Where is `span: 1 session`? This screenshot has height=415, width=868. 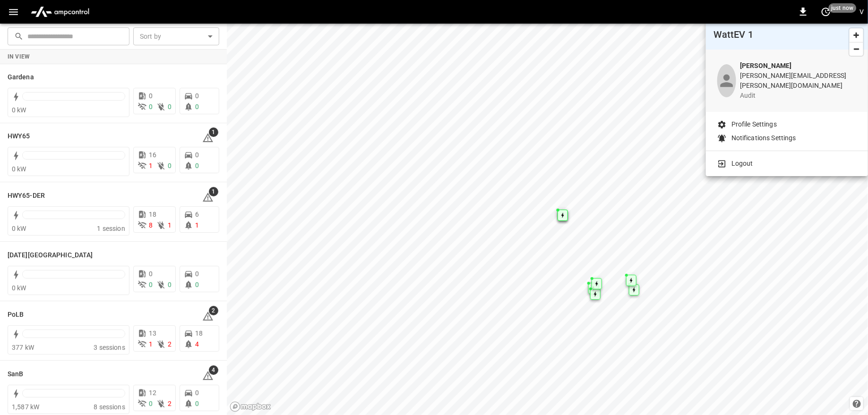
span: 1 session is located at coordinates (110, 228).